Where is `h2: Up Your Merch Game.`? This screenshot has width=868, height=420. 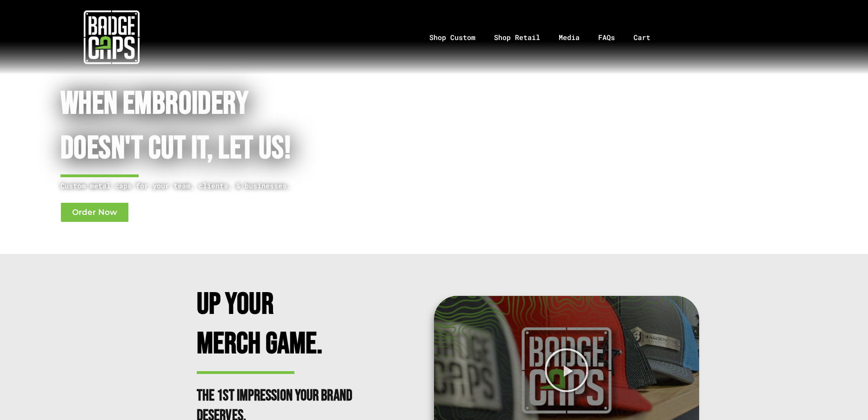 h2: Up Your Merch Game. is located at coordinates (278, 324).